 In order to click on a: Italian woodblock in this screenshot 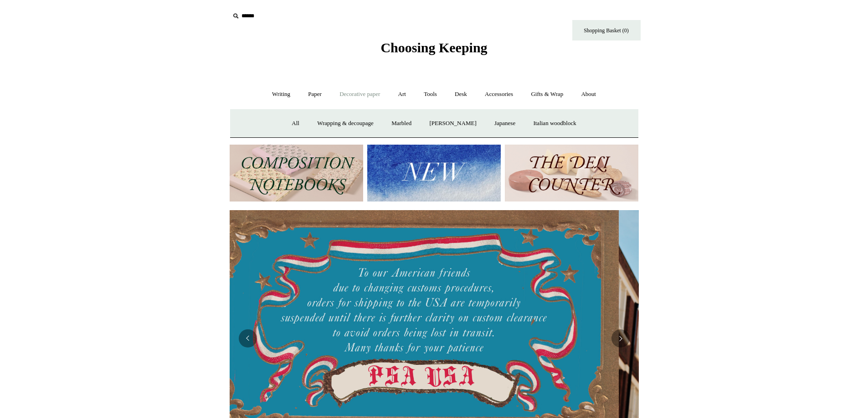, I will do `click(554, 123)`.